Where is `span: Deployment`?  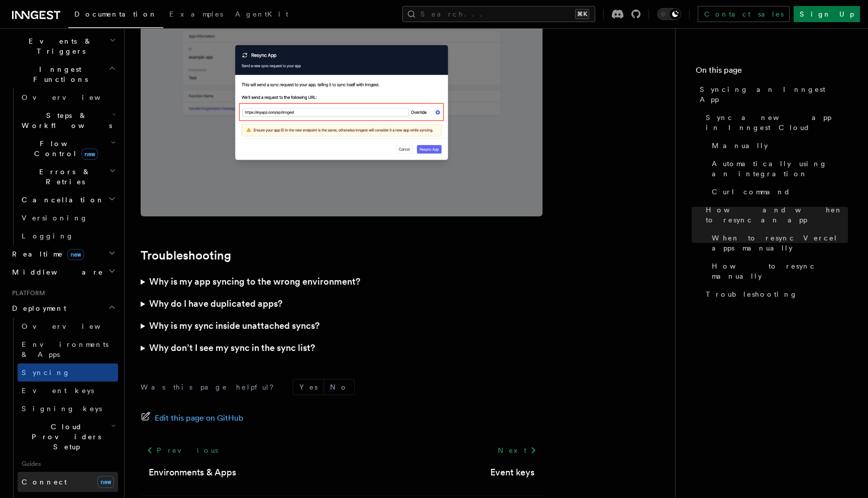 span: Deployment is located at coordinates (37, 308).